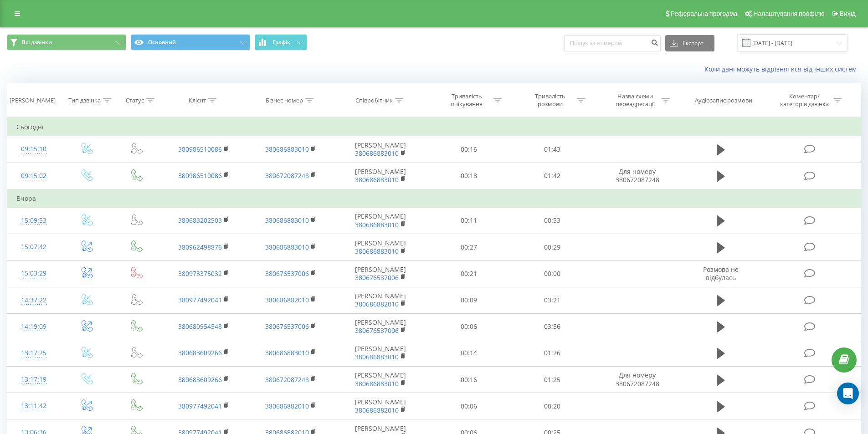 The image size is (868, 434). What do you see at coordinates (66, 43) in the screenshot?
I see `button: Всі дзвінки` at bounding box center [66, 43].